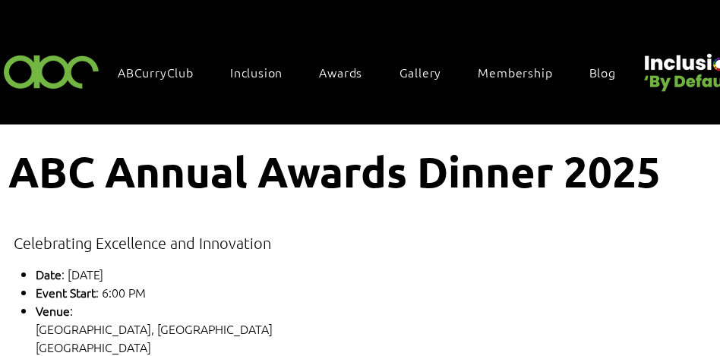 Image resolution: width=720 pixels, height=356 pixels. Describe the element at coordinates (428, 72) in the screenshot. I see `a: Gallery` at that location.